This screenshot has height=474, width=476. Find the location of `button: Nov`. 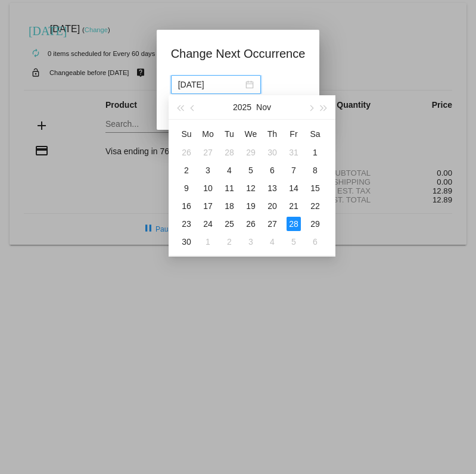

button: Nov is located at coordinates (263, 107).